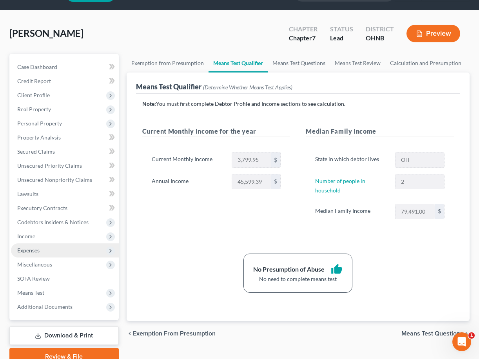  Describe the element at coordinates (130, 333) in the screenshot. I see `i: chevron_left` at that location.